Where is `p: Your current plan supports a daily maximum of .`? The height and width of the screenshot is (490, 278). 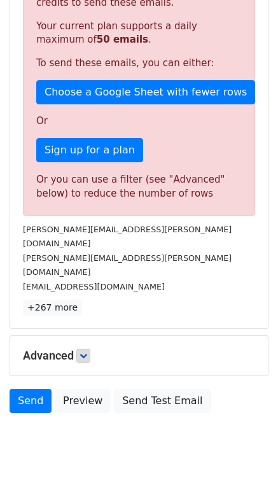 p: Your current plan supports a daily maximum of . is located at coordinates (139, 33).